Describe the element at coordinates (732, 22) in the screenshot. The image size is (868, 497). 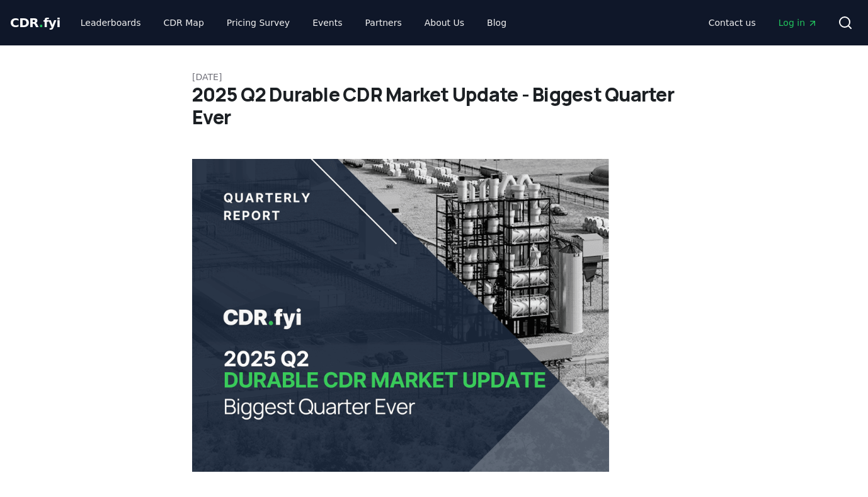
I see `a: Contact us` at that location.